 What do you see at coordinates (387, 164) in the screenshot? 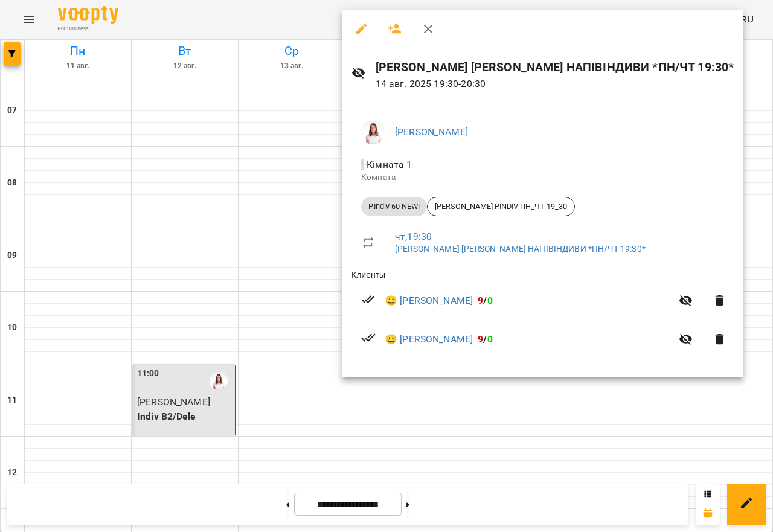
I see `span: - Кімната 1` at bounding box center [387, 164].